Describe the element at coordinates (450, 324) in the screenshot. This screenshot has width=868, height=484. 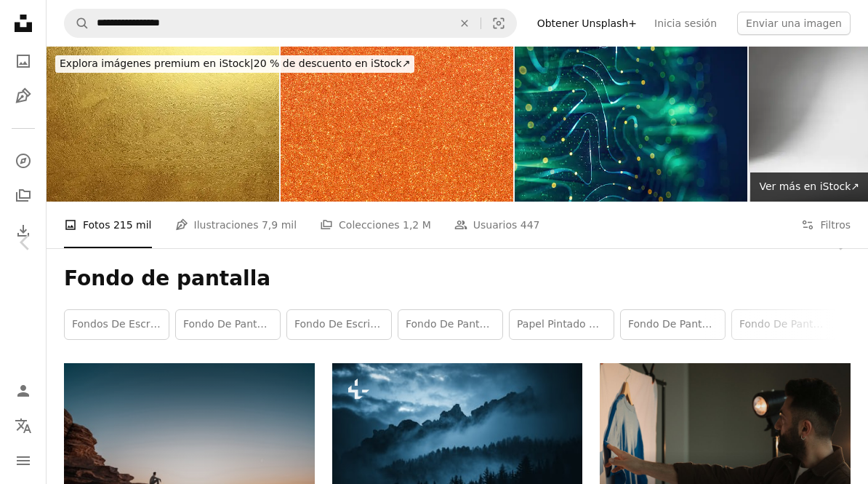
I see `a: Fondo de pantalla 4k` at that location.